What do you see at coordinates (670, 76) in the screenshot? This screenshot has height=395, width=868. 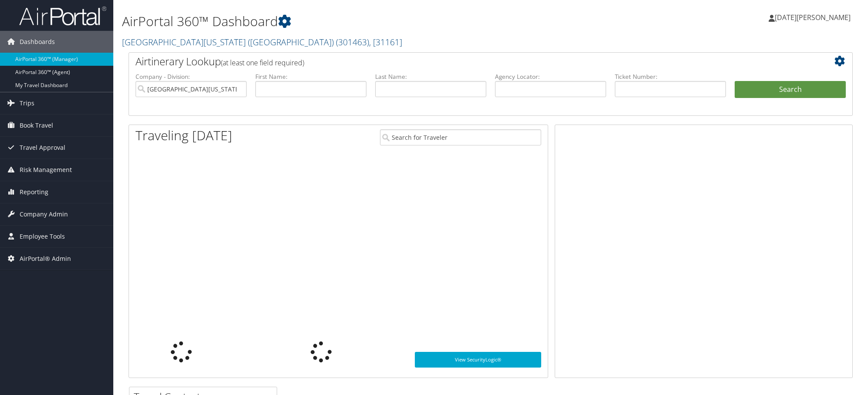 I see `label: Ticket Number:` at bounding box center [670, 76].